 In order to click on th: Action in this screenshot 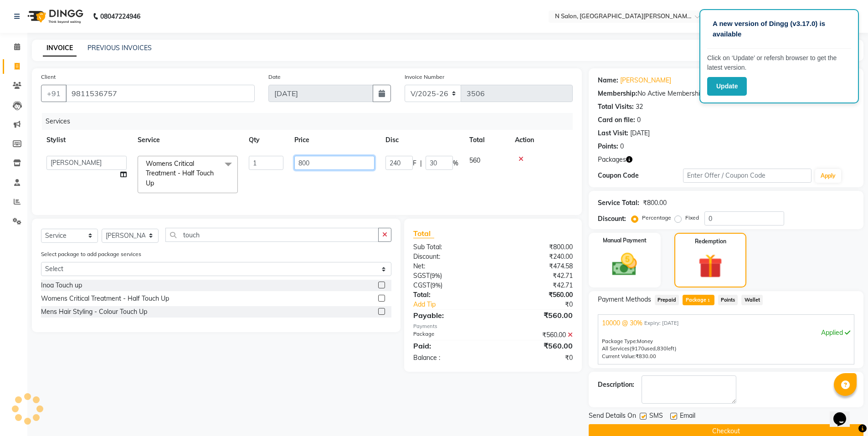, I will do `click(541, 140)`.